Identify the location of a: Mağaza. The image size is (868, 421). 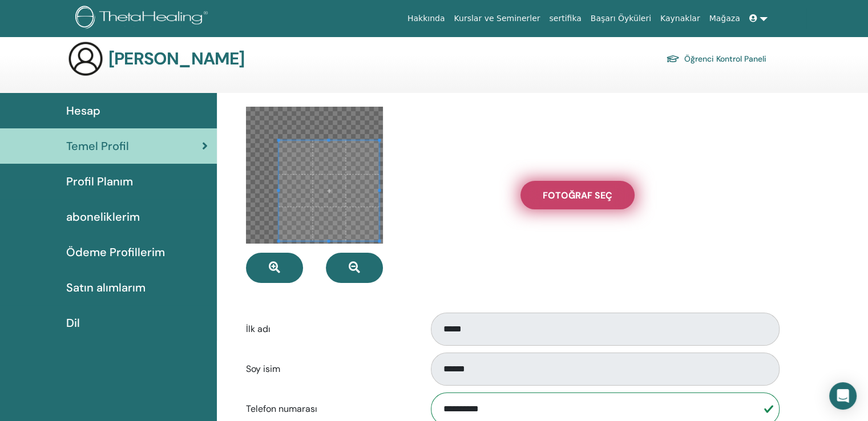
(724, 18).